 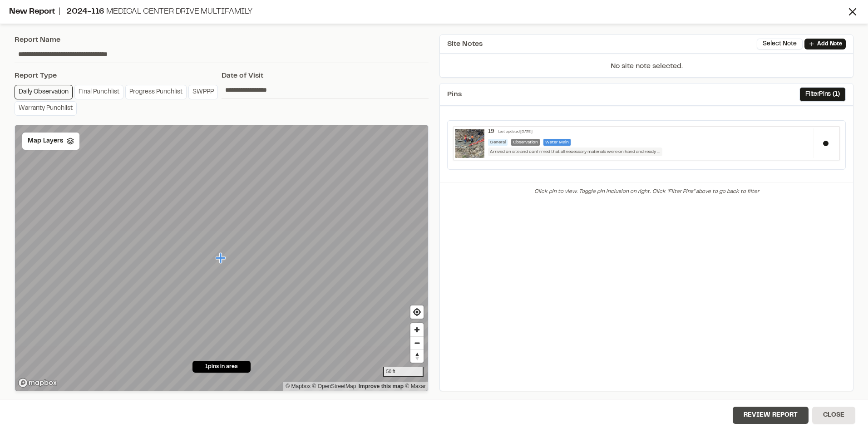 I want to click on span: Find my location, so click(x=417, y=311).